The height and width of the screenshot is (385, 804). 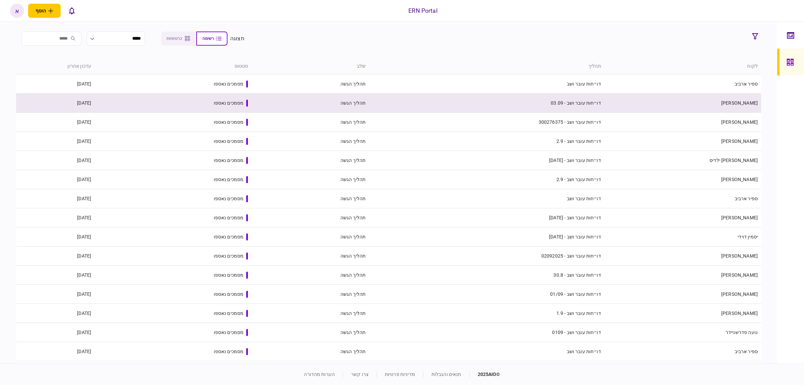 I want to click on td: דו״חות עובר ושב - 03.09, so click(x=486, y=103).